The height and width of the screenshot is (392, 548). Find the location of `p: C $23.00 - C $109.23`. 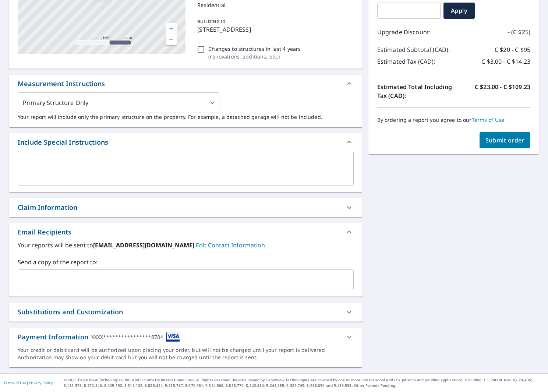

p: C $23.00 - C $109.23 is located at coordinates (502, 91).